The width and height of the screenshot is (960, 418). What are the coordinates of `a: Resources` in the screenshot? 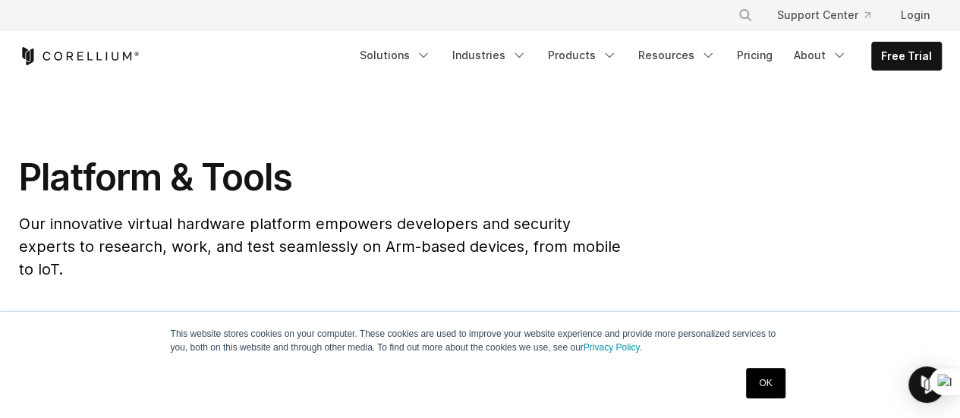 It's located at (677, 55).